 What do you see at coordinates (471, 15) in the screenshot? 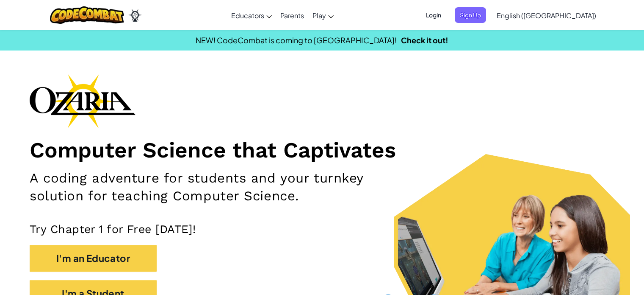
I see `span: Sign Up` at bounding box center [471, 15].